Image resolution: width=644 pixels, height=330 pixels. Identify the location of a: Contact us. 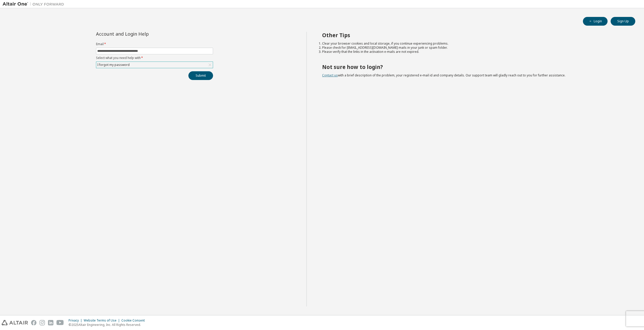
(330, 75).